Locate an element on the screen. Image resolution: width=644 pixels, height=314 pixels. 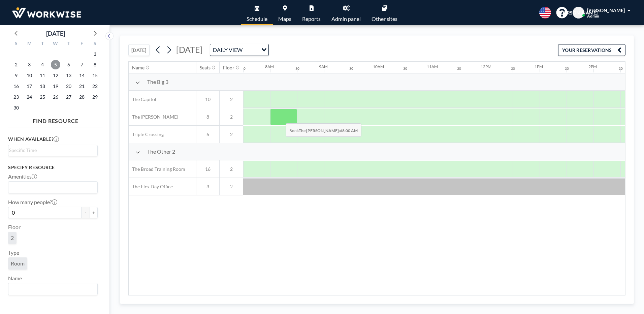
span: 16 is located at coordinates (208, 169).